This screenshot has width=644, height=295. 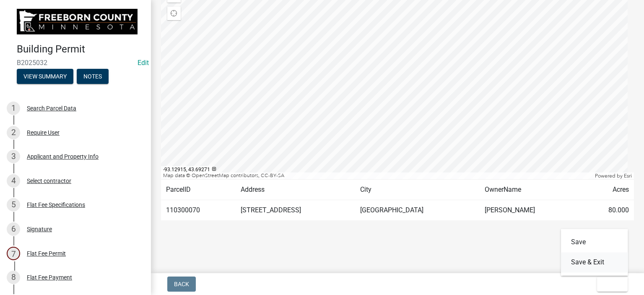 What do you see at coordinates (610, 284) in the screenshot?
I see `span: Exit` at bounding box center [610, 284].